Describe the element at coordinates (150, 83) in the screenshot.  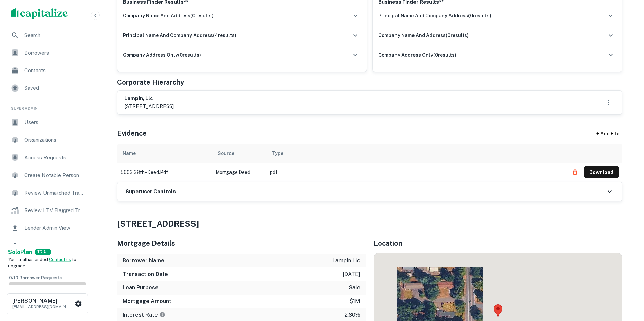
I see `h5: Corporate Hierarchy` at that location.